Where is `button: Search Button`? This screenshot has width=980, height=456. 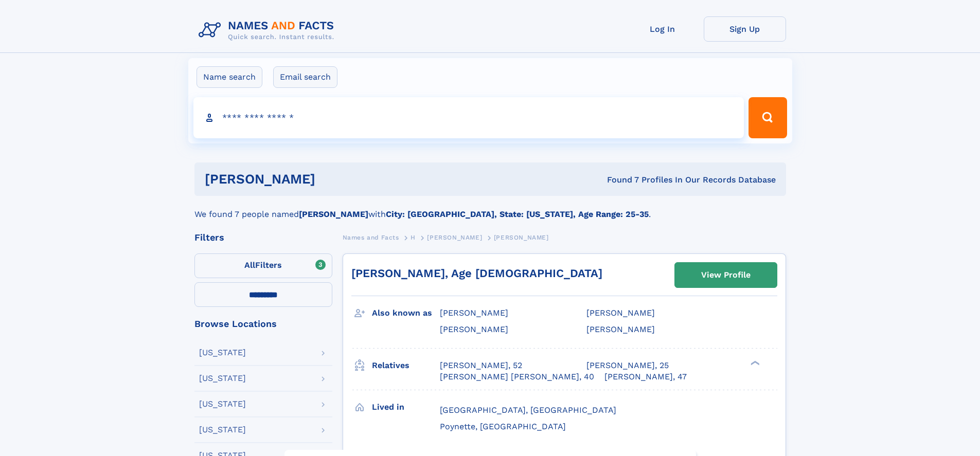
button: Search Button is located at coordinates (768, 117).